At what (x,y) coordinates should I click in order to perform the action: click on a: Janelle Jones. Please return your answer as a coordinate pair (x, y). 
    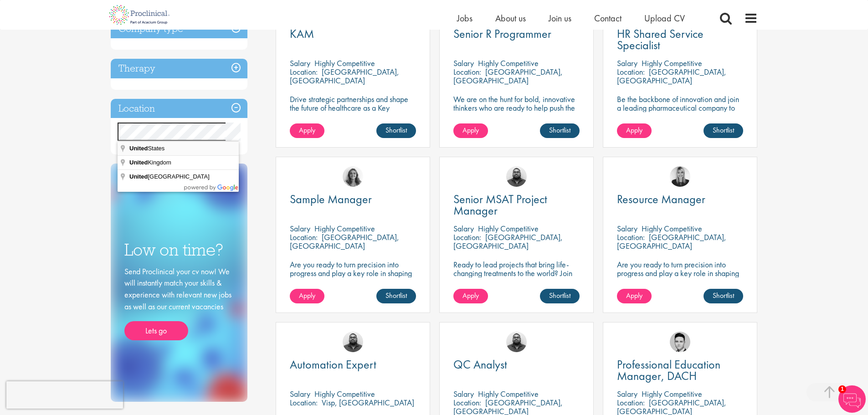
    Looking at the image, I should click on (680, 176).